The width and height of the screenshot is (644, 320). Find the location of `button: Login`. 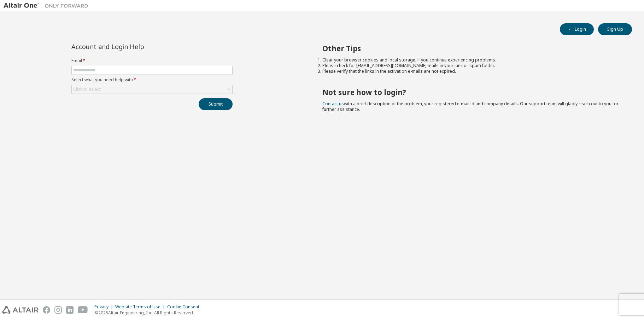

button: Login is located at coordinates (576, 29).